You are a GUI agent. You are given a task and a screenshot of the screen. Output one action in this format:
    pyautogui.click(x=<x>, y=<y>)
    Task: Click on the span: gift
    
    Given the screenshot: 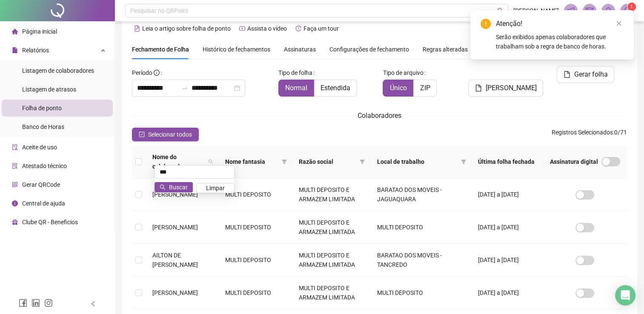 What is the action you would take?
    pyautogui.click(x=15, y=222)
    